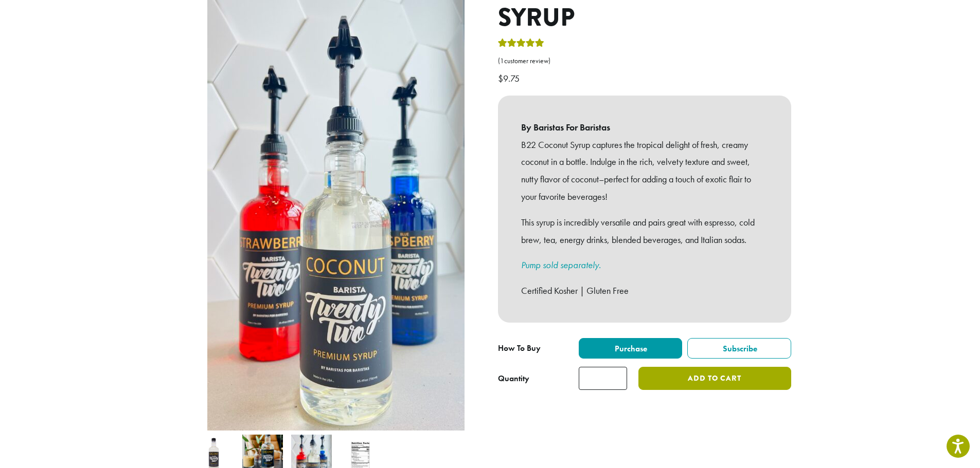  I want to click on span: Subscribe, so click(739, 348).